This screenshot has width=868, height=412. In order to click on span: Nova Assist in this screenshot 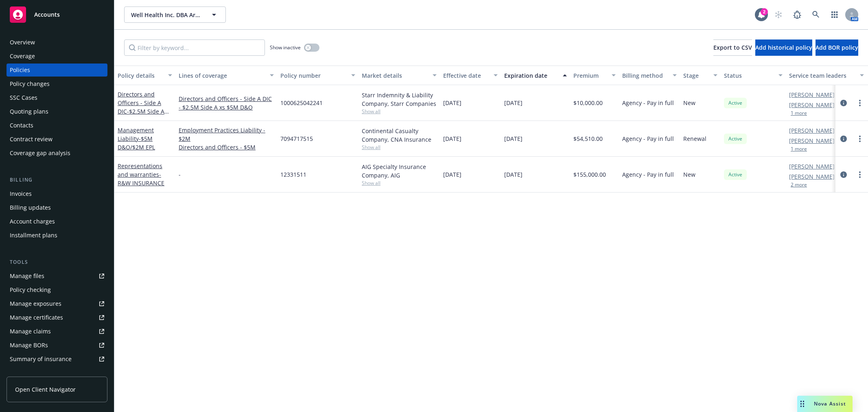, I will do `click(830, 403)`.